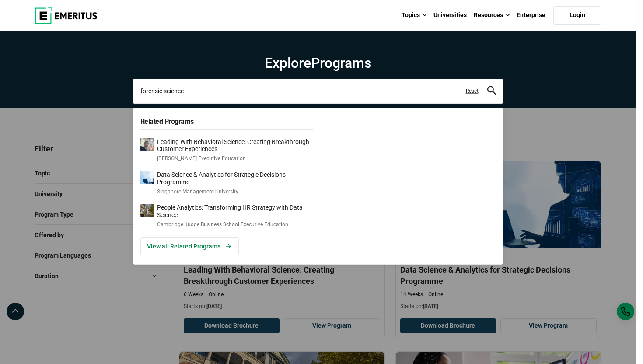  I want to click on img: Leading With Behavioral Science: Creating Breakthrough Customer Experiences, so click(147, 145).